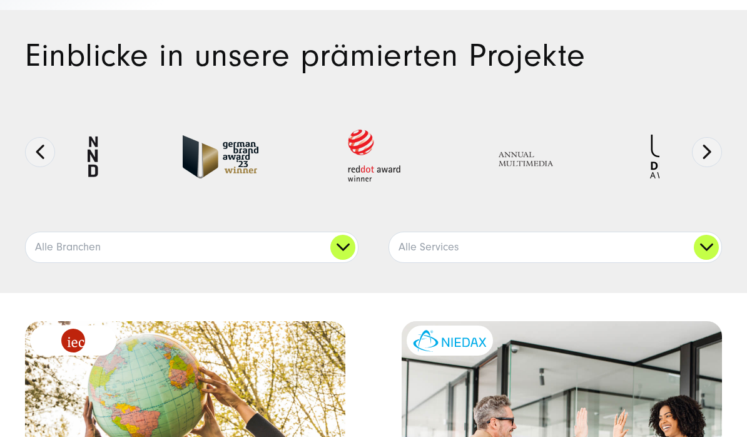 This screenshot has height=437, width=747. I want to click on h1: Einblicke in unsere prämierten Projekte, so click(373, 56).